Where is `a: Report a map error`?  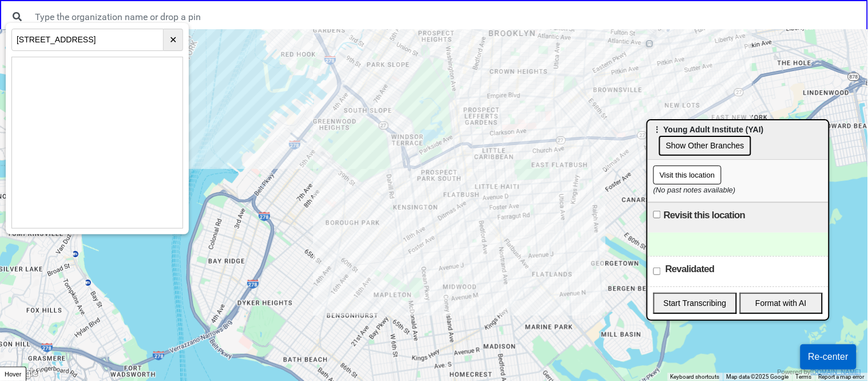 a: Report a map error is located at coordinates (842, 376).